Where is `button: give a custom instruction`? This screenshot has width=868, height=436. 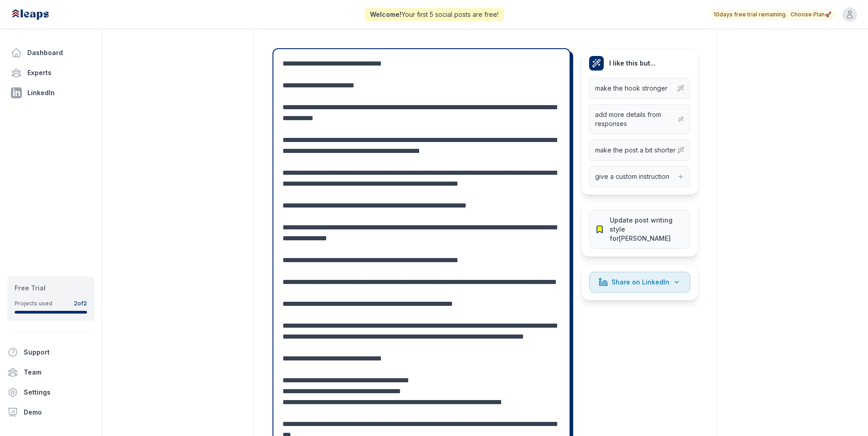
button: give a custom instruction is located at coordinates (639, 177).